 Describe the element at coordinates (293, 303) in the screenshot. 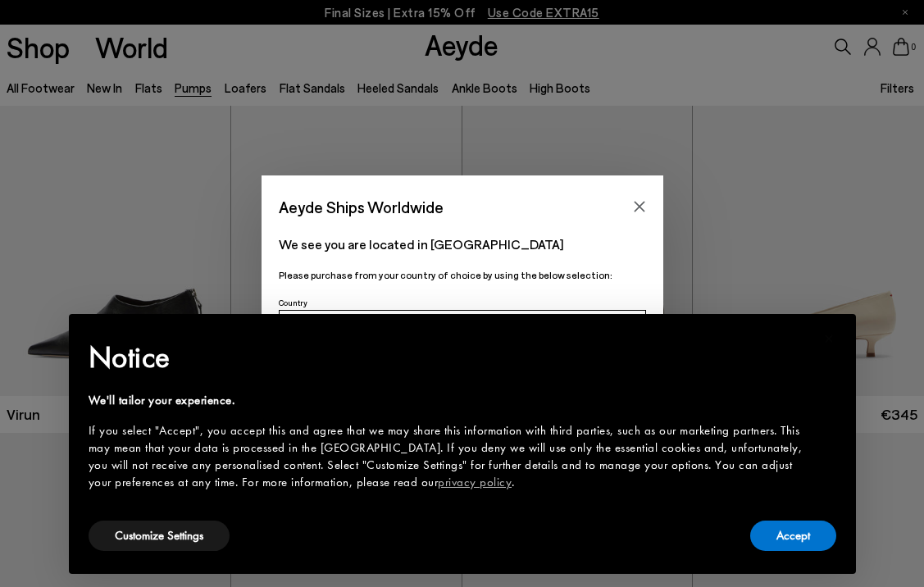

I see `span: Country` at that location.